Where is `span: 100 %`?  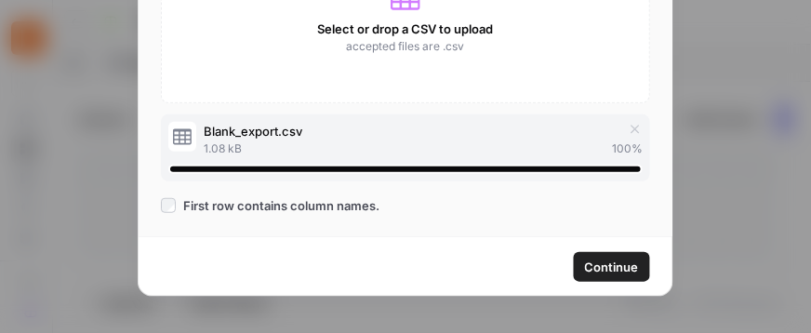
span: 100 % is located at coordinates (627, 149).